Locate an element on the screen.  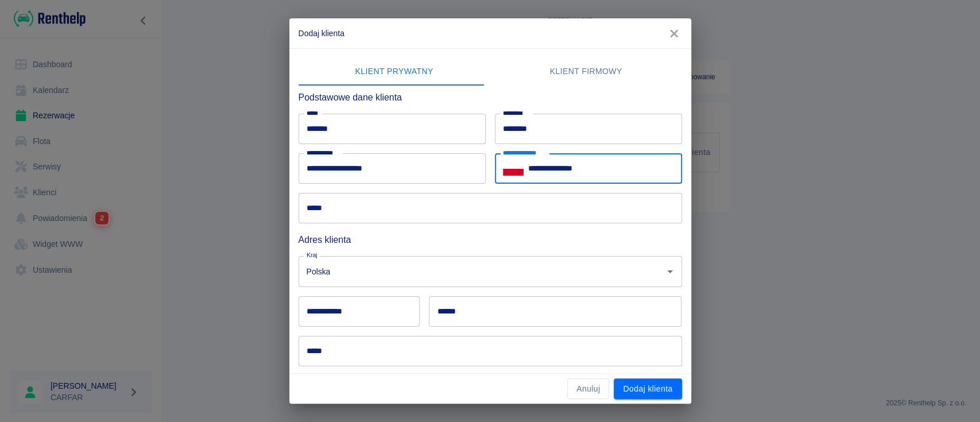
h2: Dodaj klienta is located at coordinates (491, 33).